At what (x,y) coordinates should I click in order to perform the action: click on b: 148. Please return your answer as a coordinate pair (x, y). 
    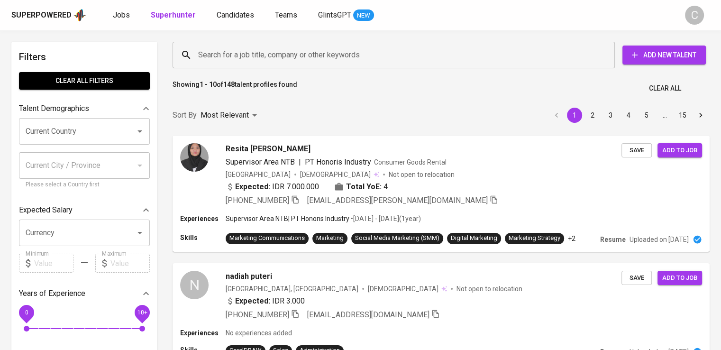
    Looking at the image, I should click on (229, 84).